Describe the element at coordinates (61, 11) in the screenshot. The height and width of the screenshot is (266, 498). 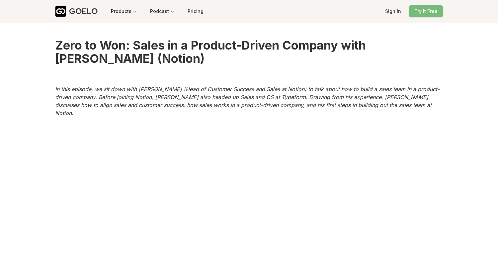
I see `img: Goelo Logo` at that location.